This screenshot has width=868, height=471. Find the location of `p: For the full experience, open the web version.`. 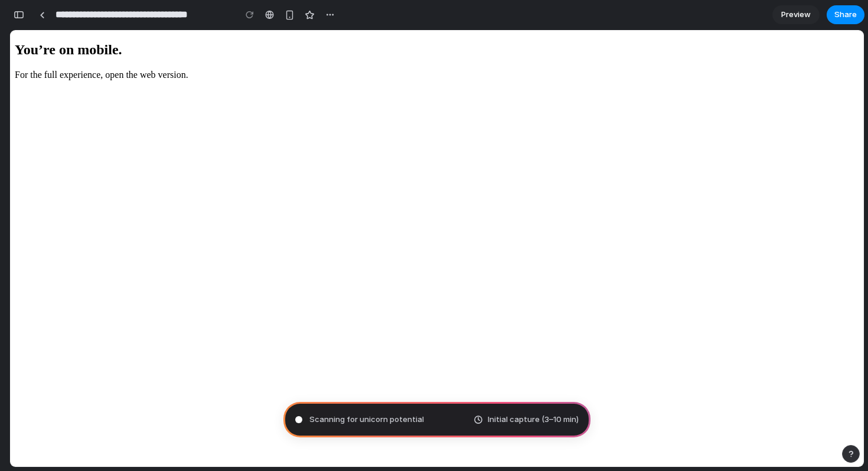

p: For the full experience, open the web version. is located at coordinates (426, 45).